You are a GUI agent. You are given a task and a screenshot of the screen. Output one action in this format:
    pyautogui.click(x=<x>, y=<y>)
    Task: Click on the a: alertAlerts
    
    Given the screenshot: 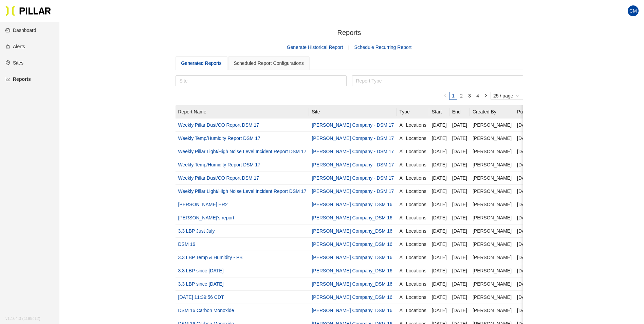 What is the action you would take?
    pyautogui.click(x=15, y=46)
    